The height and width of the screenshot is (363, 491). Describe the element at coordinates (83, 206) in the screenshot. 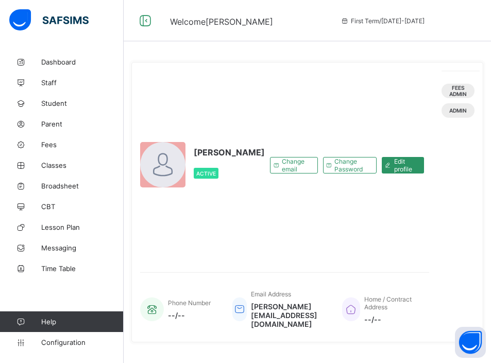

I see `span: CBT` at that location.